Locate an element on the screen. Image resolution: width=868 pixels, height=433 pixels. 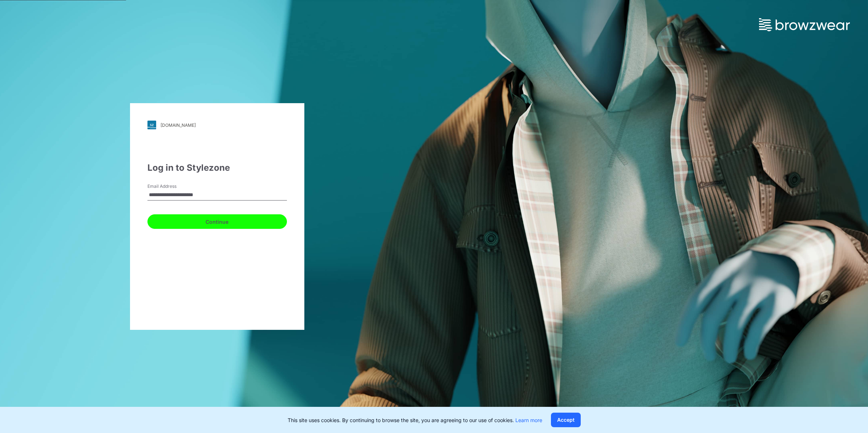
a: Learn more is located at coordinates (529, 420).